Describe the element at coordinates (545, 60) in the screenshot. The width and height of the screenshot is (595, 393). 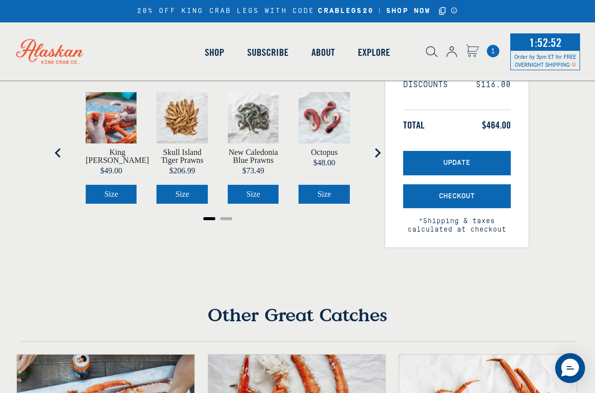
I see `span: Order by 3pm ET for FREE OVERNIGHT SHIPPING` at that location.